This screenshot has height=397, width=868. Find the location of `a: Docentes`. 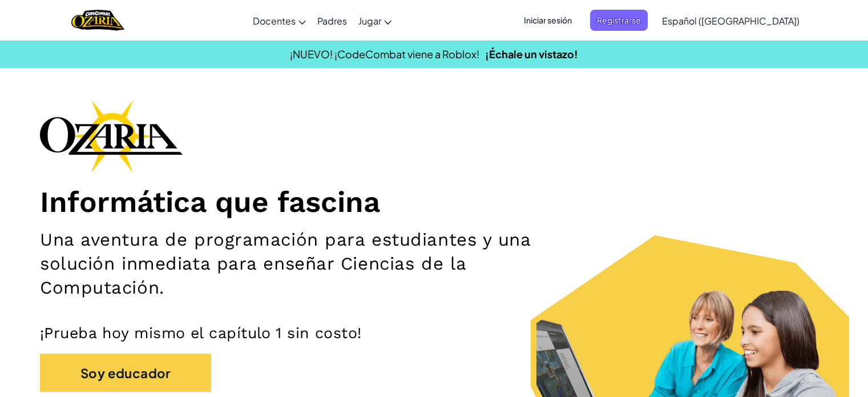

a: Docentes is located at coordinates (279, 20).